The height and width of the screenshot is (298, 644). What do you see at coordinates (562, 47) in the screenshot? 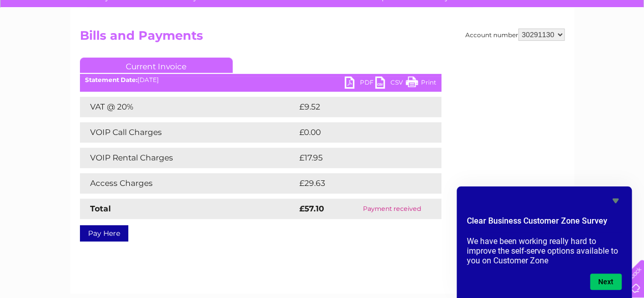
I see `a: Blog` at bounding box center [562, 47].